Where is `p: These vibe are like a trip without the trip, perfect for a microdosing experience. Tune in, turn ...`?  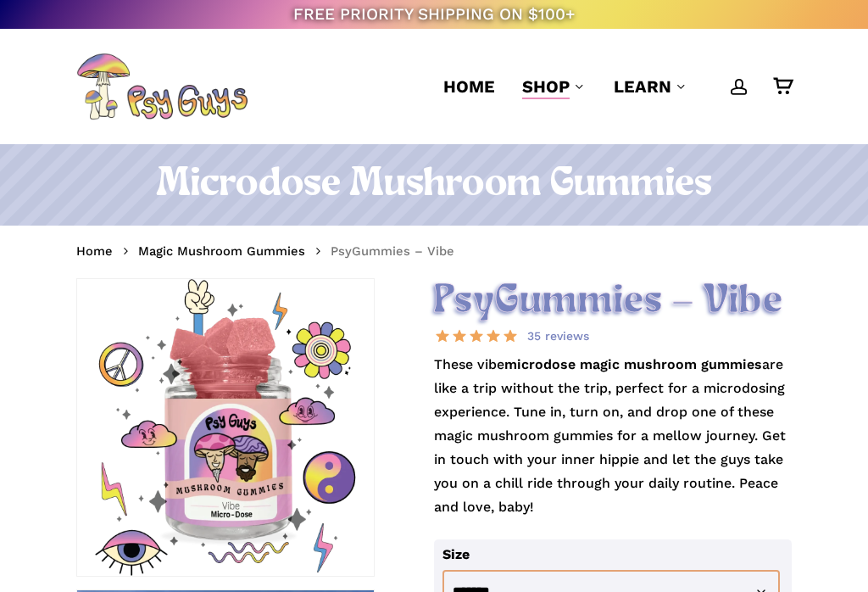 p: These vibe are like a trip without the trip, perfect for a microdosing experience. Tune in, turn ... is located at coordinates (612, 446).